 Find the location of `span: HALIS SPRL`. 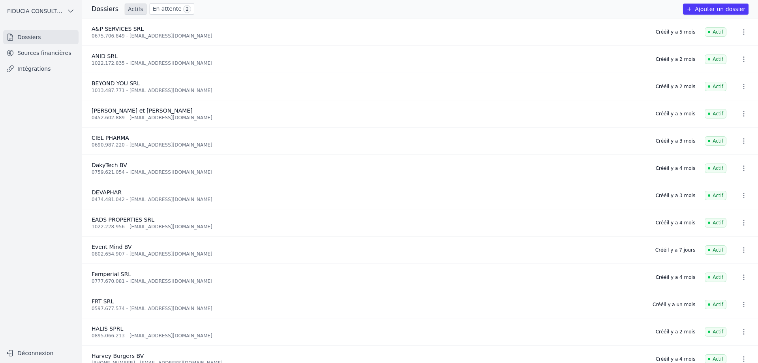

span: HALIS SPRL is located at coordinates (107, 328).